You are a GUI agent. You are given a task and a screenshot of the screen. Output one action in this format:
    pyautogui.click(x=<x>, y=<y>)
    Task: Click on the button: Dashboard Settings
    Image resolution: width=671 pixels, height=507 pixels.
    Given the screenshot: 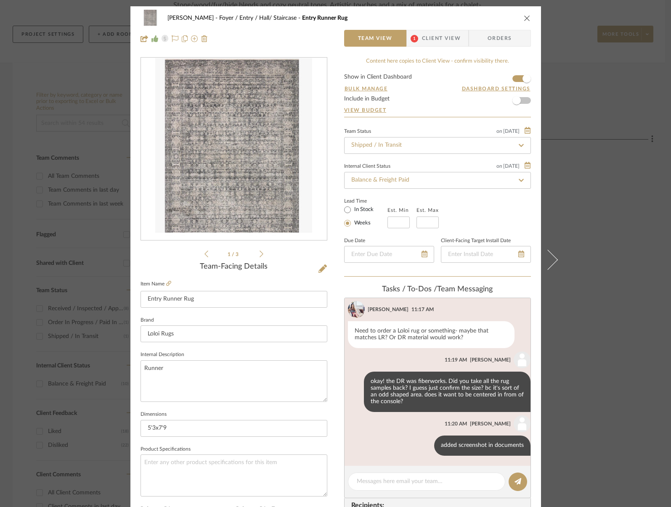 What is the action you would take?
    pyautogui.click(x=496, y=89)
    